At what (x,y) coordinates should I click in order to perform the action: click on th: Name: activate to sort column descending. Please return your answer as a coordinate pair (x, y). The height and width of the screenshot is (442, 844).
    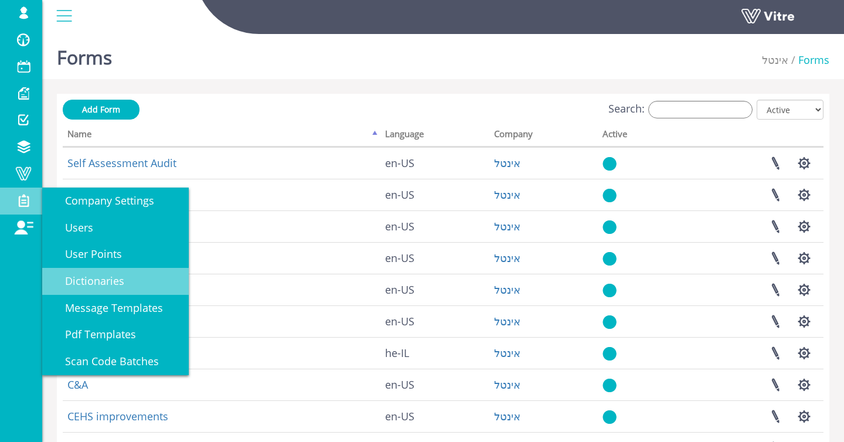
    Looking at the image, I should click on (222, 136).